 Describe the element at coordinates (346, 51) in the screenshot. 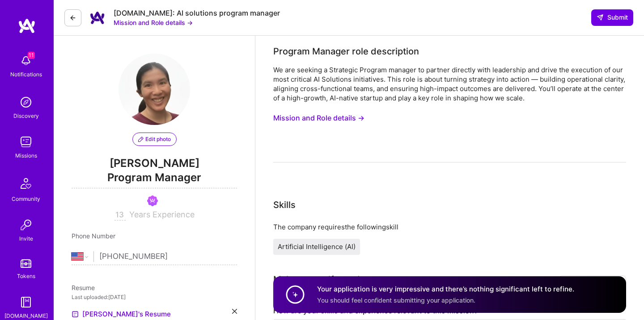

I see `div: Program Manager role description` at that location.